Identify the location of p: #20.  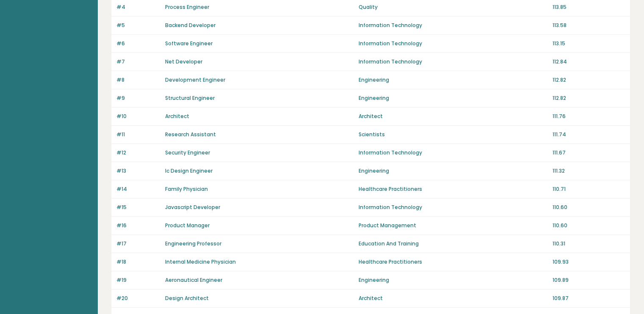
(138, 298).